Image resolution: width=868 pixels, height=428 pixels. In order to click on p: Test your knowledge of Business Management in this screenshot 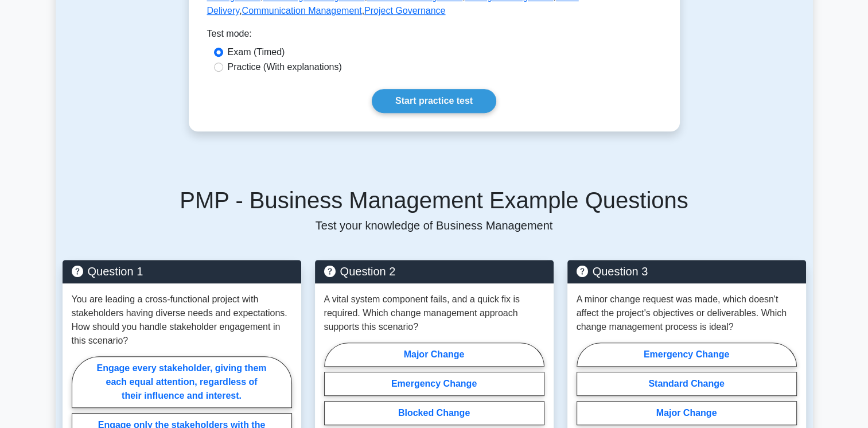, I will do `click(435, 226)`.